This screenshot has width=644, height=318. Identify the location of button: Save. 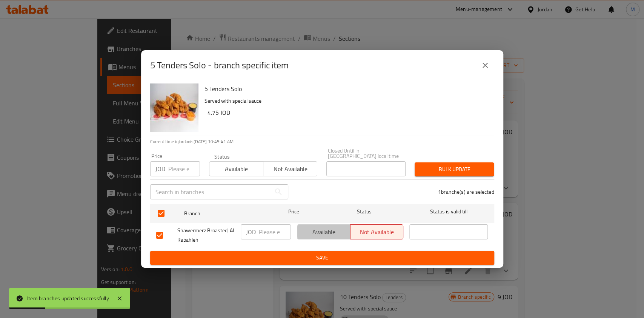
(322, 258).